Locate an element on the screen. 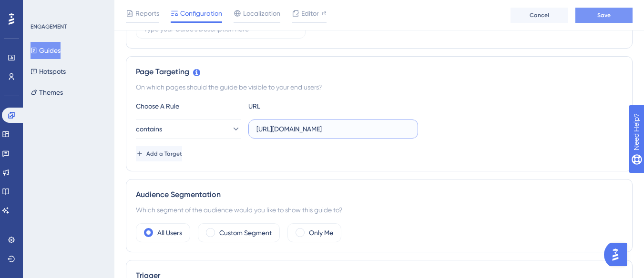 This screenshot has width=644, height=278. span: Reports is located at coordinates (148, 13).